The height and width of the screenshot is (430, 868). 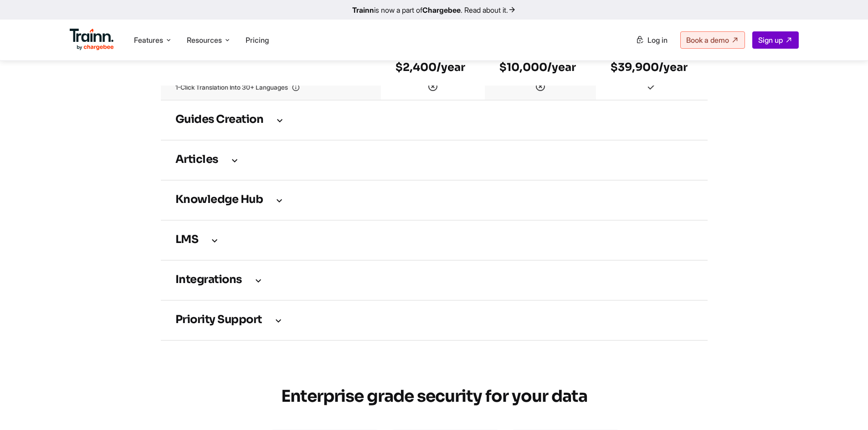 I want to click on h3: LMS, so click(x=434, y=240).